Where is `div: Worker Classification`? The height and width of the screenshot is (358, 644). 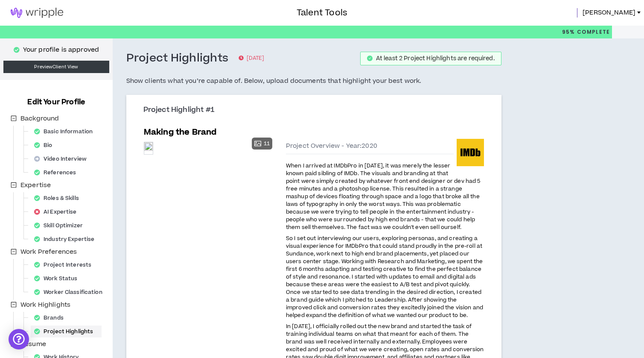 div: Worker Classification is located at coordinates (71, 292).